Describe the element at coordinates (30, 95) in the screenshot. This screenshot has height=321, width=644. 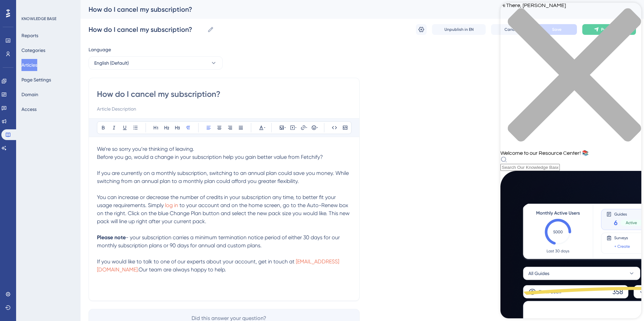
I see `button: Domain` at that location.